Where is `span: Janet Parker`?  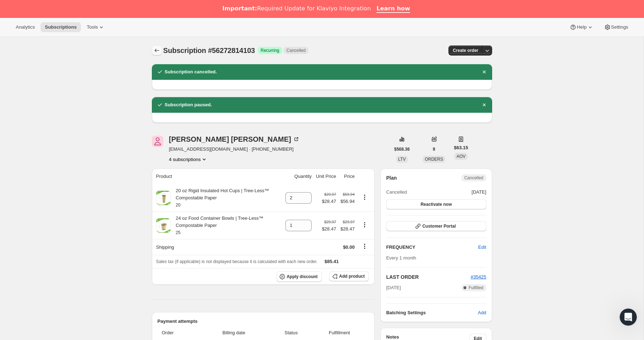 span: Janet Parker is located at coordinates (158, 142).